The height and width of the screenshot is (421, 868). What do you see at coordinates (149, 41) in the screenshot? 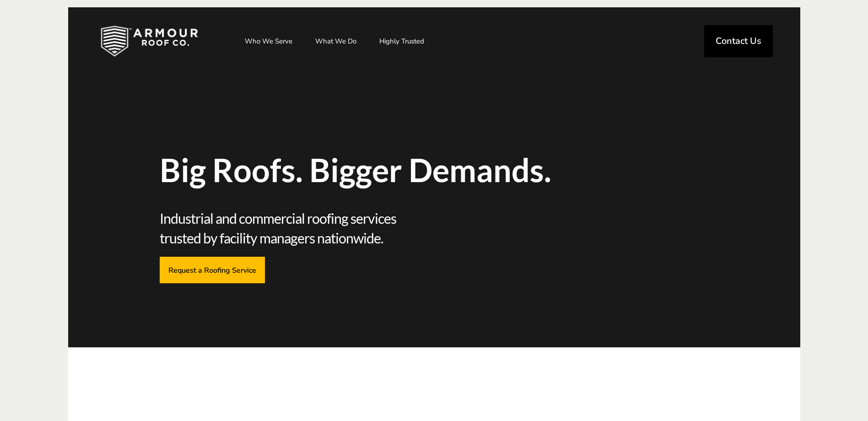
I see `img: Industrial and Commercial Roofing Company | Armour Roof Co.` at bounding box center [149, 41].